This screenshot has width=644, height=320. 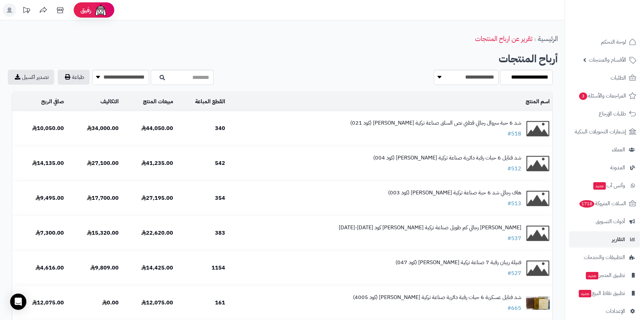 What do you see at coordinates (73, 77) in the screenshot?
I see `button: طباعة` at bounding box center [73, 77].